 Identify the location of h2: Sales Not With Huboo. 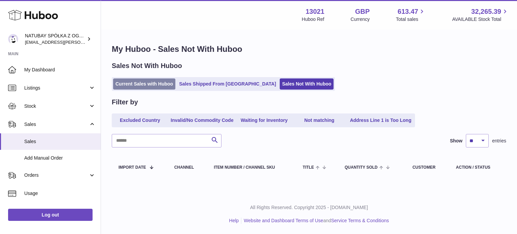
(147, 66).